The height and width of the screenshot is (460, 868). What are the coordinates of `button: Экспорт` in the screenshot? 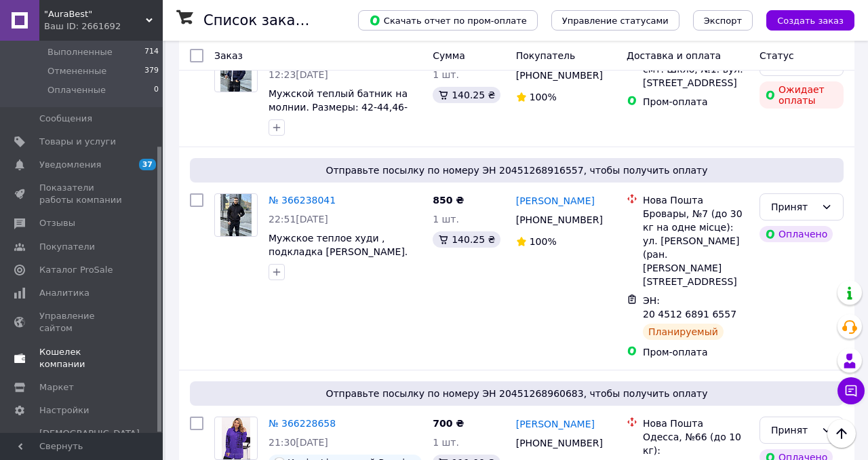 It's located at (723, 20).